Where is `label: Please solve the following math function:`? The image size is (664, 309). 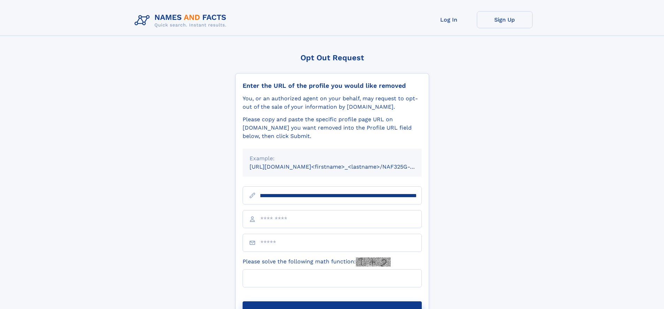 label: Please solve the following math function: is located at coordinates (317, 262).